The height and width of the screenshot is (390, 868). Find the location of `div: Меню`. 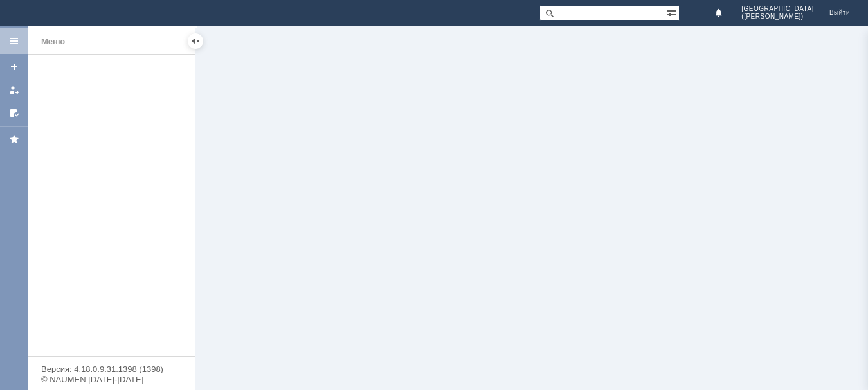

div: Меню is located at coordinates (53, 42).